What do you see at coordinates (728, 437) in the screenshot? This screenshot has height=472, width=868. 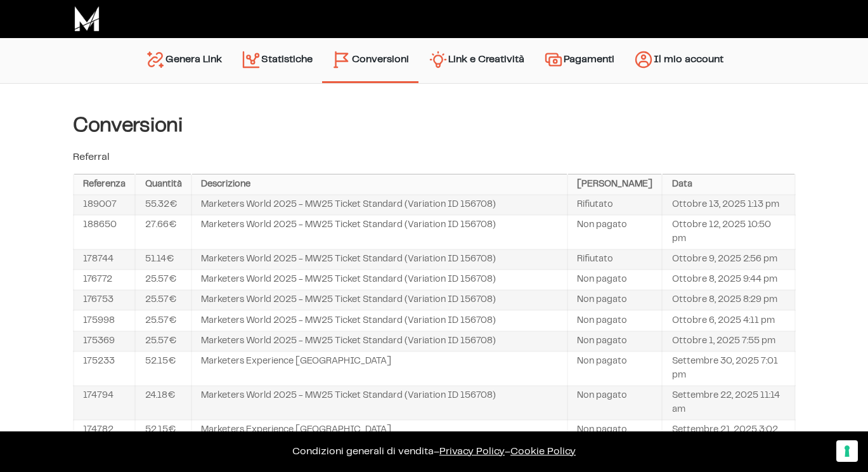 I see `td: Settembre 21, 2025 3:02 pm` at bounding box center [728, 437].